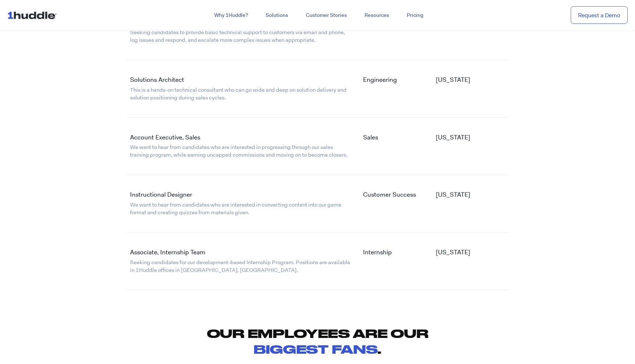  What do you see at coordinates (157, 80) in the screenshot?
I see `a: Solutions Architect` at bounding box center [157, 80].